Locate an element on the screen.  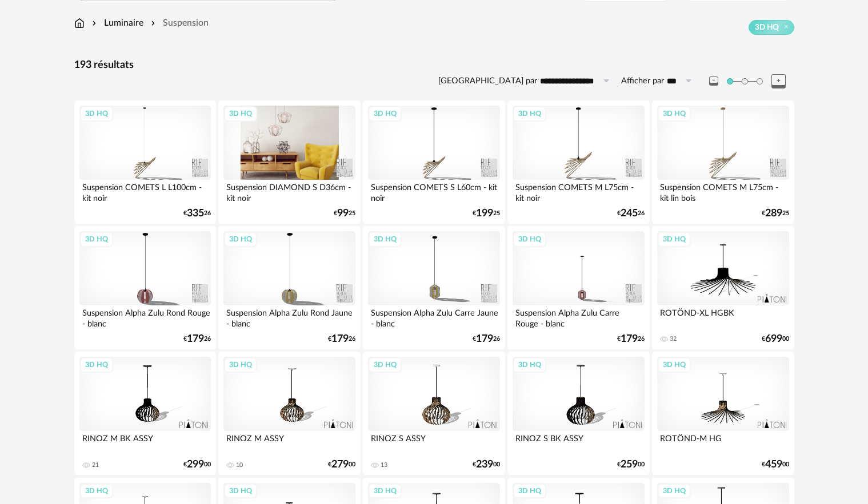
div: Suspension COMETS L L100cm - kit noir is located at coordinates (145, 192).